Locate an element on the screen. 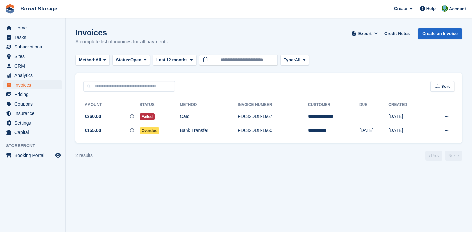 Image resolution: width=472 pixels, height=232 pixels. a: Previous is located at coordinates (434, 156).